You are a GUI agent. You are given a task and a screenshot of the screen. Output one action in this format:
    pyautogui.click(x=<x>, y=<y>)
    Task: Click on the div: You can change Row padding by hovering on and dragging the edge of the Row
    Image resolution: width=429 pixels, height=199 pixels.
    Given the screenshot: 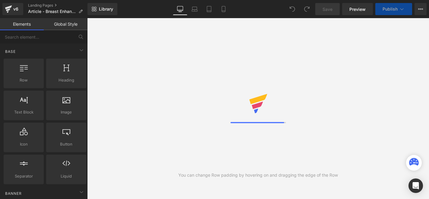 What is the action you would take?
    pyautogui.click(x=258, y=175)
    